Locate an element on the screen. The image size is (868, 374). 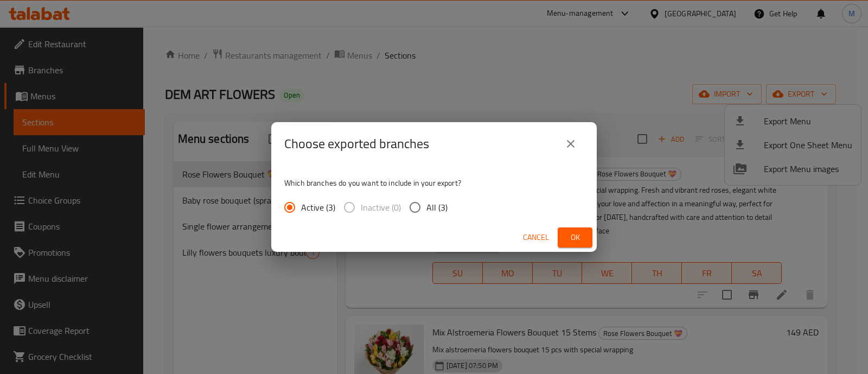
button: Ok is located at coordinates (575, 237).